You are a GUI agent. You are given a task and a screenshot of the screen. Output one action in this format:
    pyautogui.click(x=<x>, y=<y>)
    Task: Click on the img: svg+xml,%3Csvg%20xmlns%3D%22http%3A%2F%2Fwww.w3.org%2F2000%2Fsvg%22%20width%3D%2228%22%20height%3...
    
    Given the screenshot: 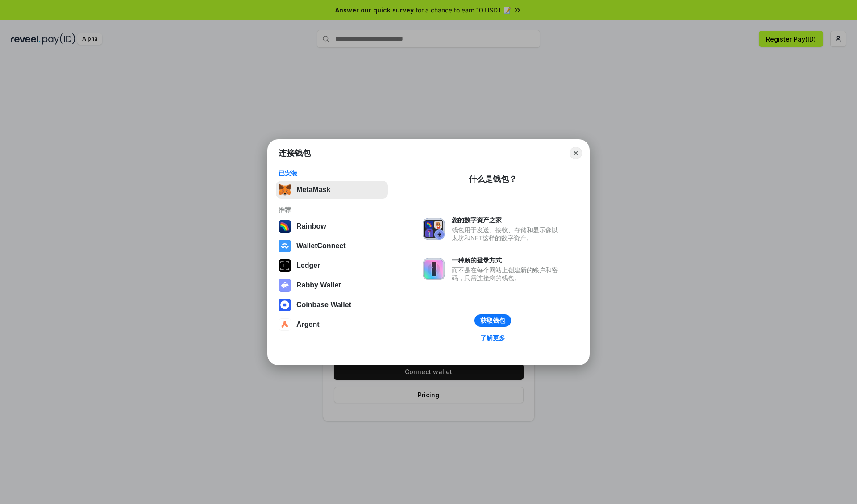 What is the action you would take?
    pyautogui.click(x=285, y=266)
    